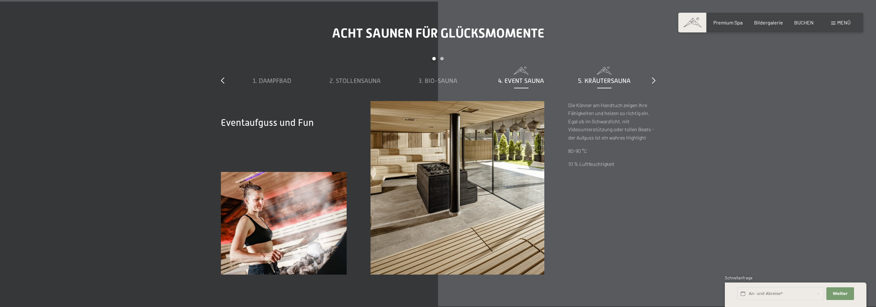  Describe the element at coordinates (840, 294) in the screenshot. I see `span: Weiter` at that location.